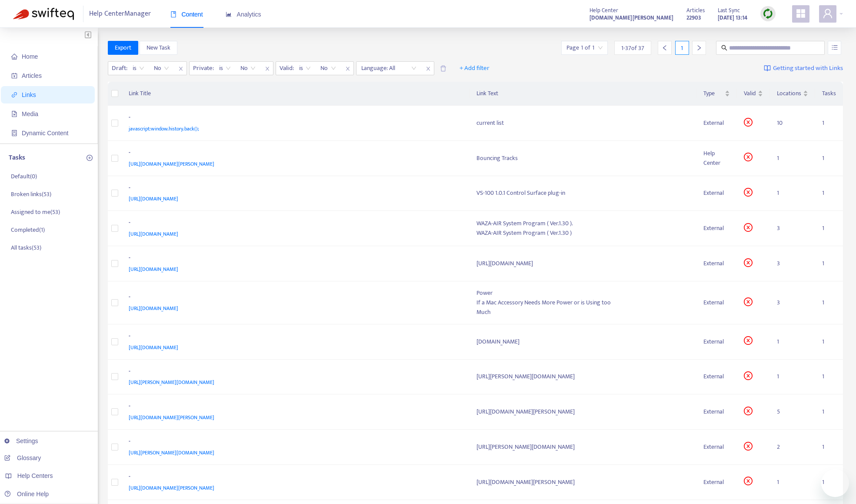  Describe the element at coordinates (583, 193) in the screenshot. I see `div: VS-100 1.0.1 Control Surface plug-in` at that location.